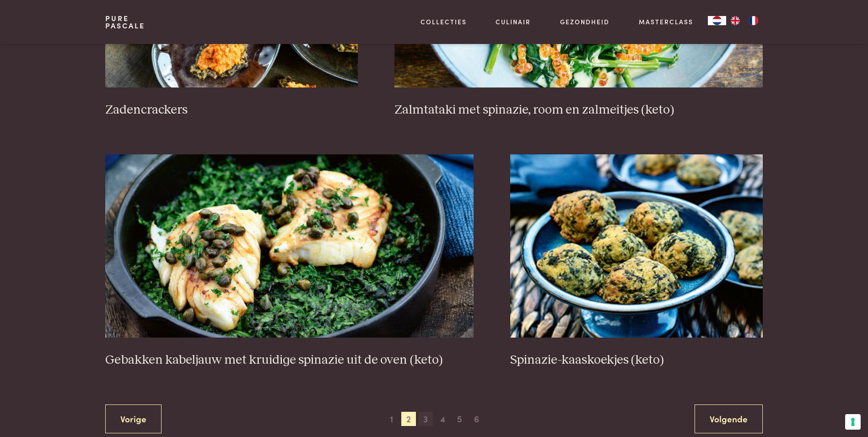  I want to click on a: Masterclass, so click(666, 22).